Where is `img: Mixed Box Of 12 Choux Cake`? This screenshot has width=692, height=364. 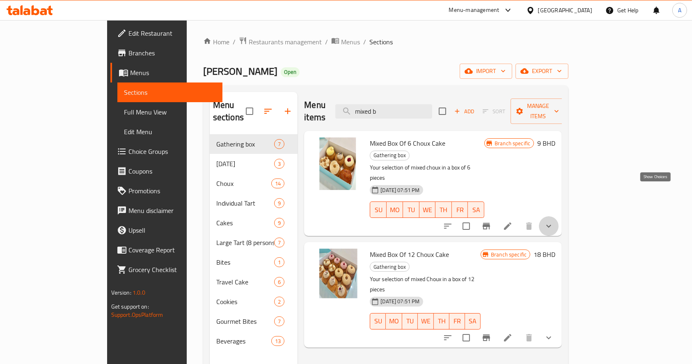 img: Mixed Box Of 12 Choux Cake is located at coordinates (337, 275).